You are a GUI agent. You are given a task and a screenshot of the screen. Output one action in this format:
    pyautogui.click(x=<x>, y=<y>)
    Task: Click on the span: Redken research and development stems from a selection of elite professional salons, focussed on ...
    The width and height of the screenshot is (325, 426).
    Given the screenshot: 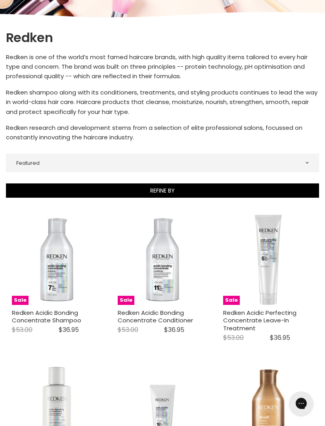 What is the action you would take?
    pyautogui.click(x=154, y=132)
    